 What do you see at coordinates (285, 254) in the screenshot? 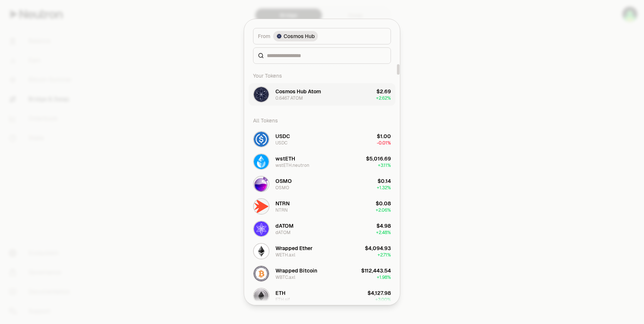
I see `div: WETH.axl` at bounding box center [285, 254].